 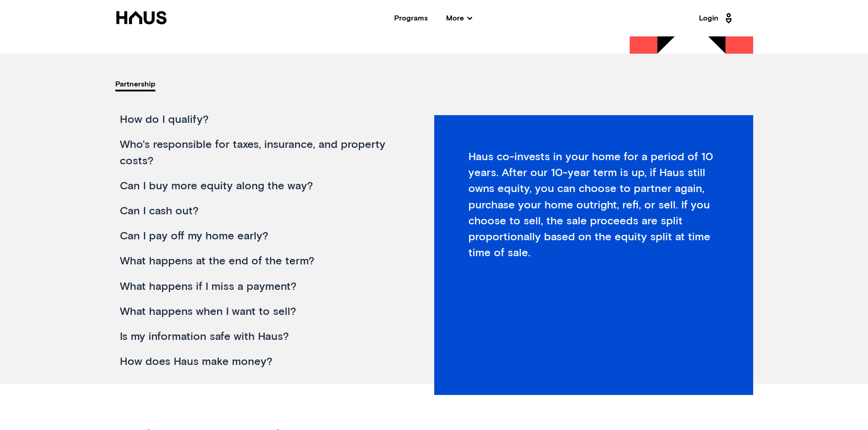 What do you see at coordinates (411, 18) in the screenshot?
I see `a: Programs` at bounding box center [411, 18].